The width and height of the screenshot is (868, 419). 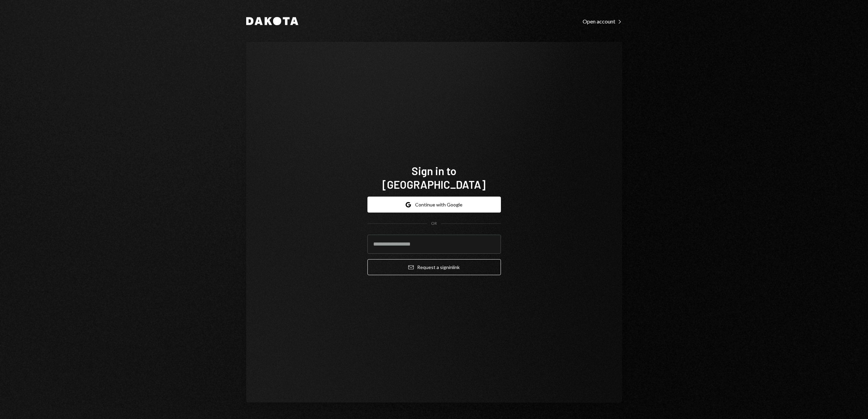 I want to click on div: Open account, so click(x=603, y=21).